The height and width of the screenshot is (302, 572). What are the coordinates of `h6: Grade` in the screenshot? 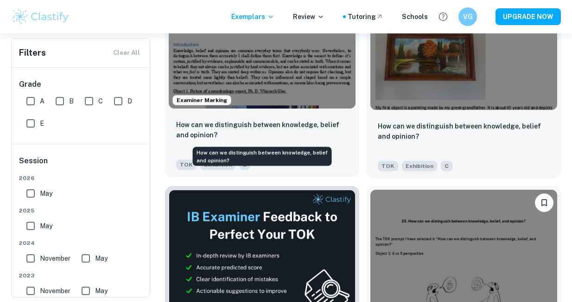 It's located at (81, 84).